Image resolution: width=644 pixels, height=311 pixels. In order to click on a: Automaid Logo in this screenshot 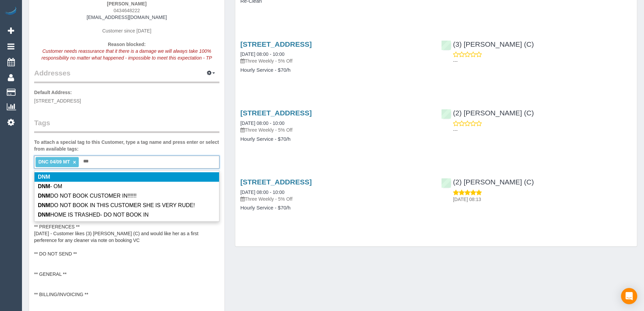, I will do `click(11, 12)`.